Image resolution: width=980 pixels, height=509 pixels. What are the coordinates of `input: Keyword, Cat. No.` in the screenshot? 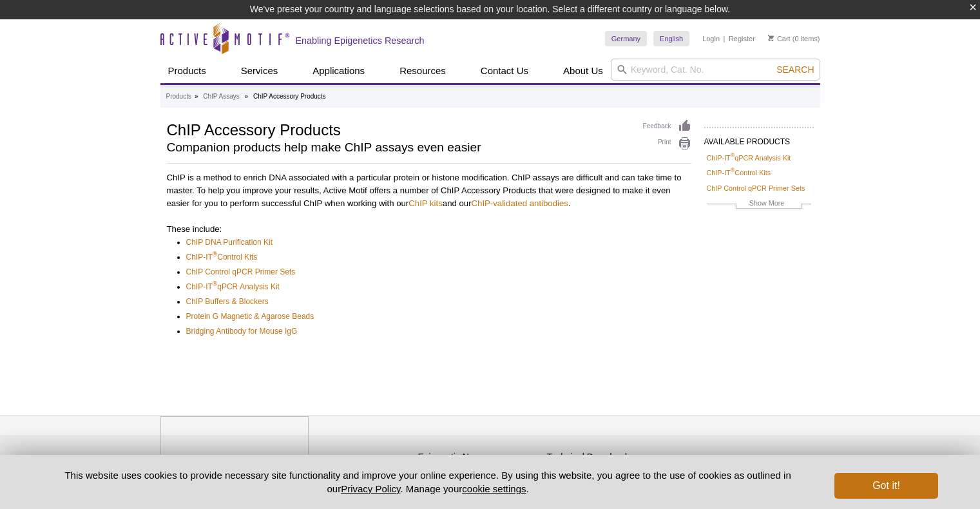 It's located at (715, 70).